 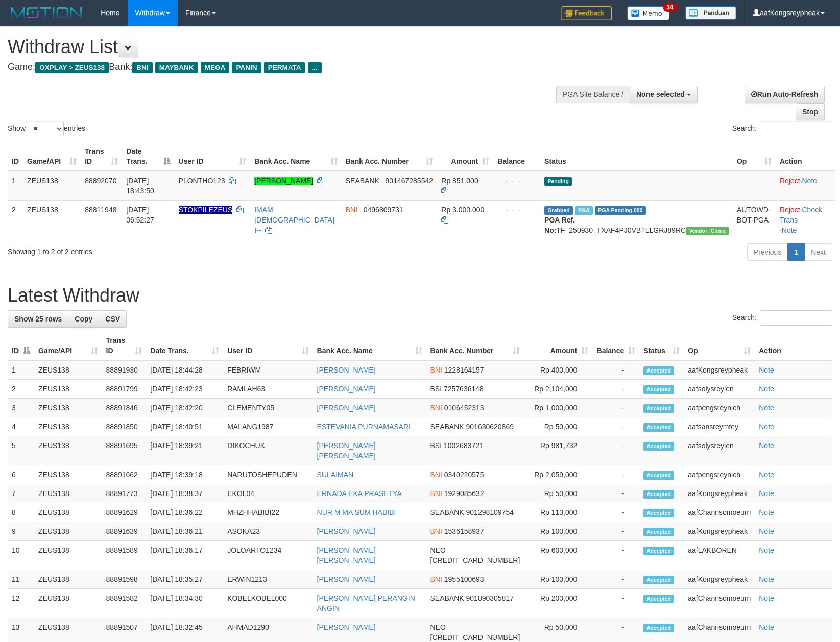 I want to click on td: ASOKA23, so click(x=267, y=531).